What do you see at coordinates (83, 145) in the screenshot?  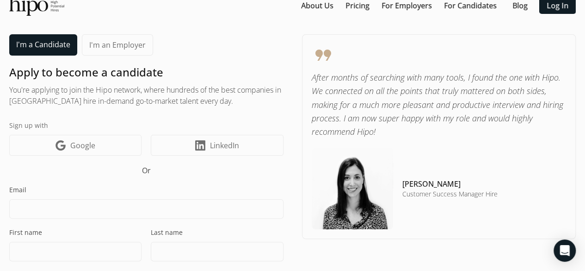 I see `span: Google` at bounding box center [83, 145].